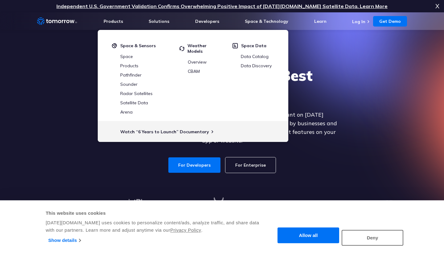  What do you see at coordinates (131, 75) in the screenshot?
I see `a: Pathfinder` at bounding box center [131, 75].